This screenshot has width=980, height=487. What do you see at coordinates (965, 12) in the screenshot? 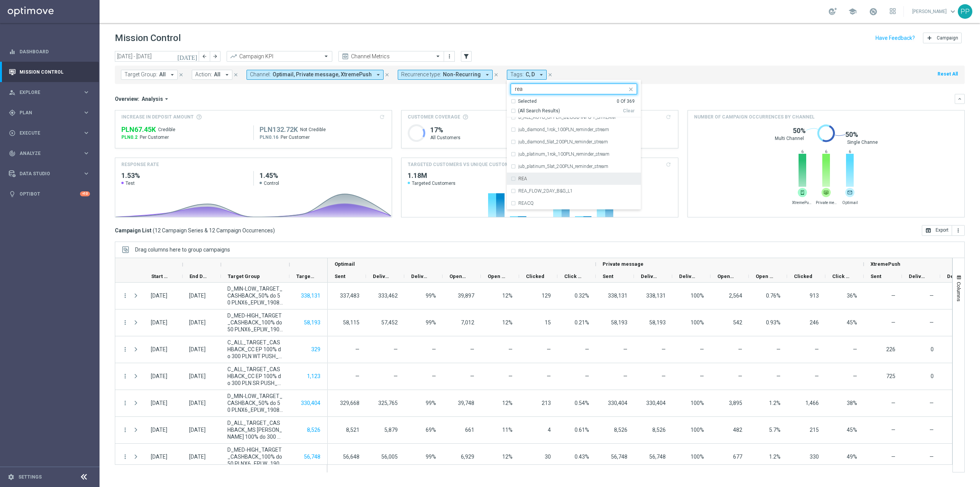
I see `div: PP` at bounding box center [965, 12].